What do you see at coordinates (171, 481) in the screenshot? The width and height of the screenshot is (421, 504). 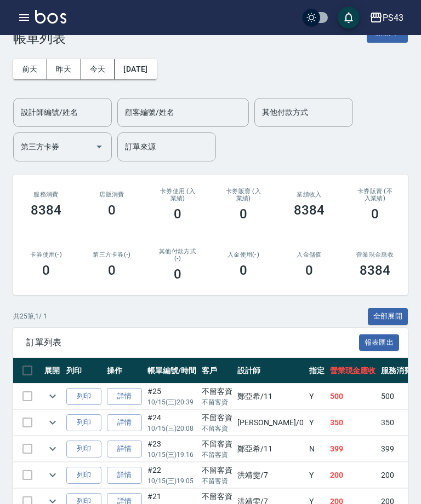 I see `p: 10/15 (三) 19:05` at bounding box center [171, 481].